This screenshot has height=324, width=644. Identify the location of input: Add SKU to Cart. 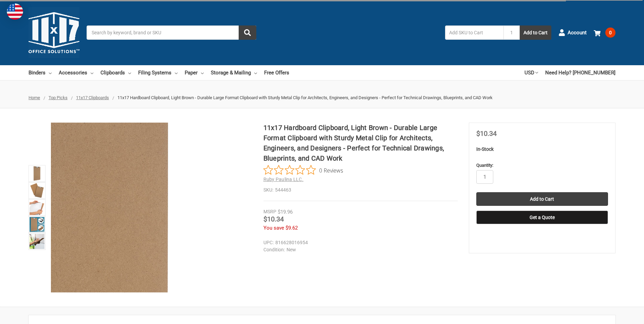
(475, 33).